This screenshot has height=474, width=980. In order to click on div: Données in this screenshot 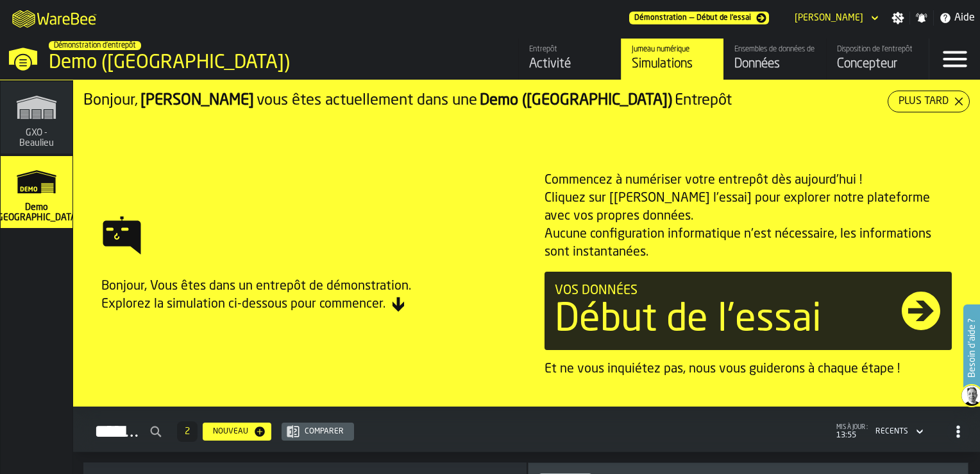, I will do `click(775, 64)`.